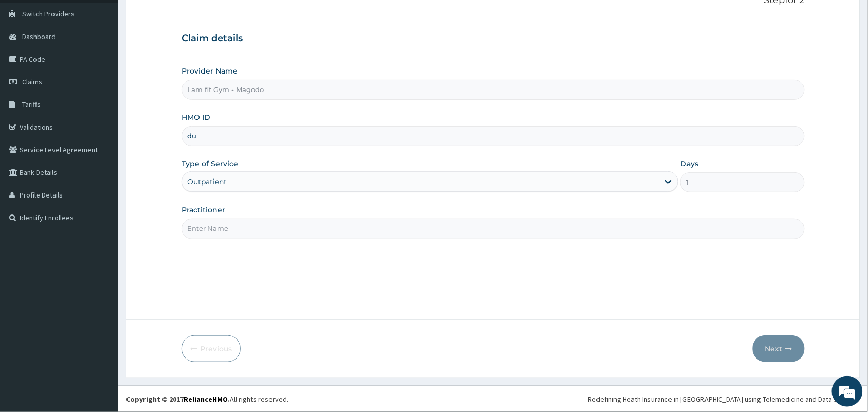 The image size is (868, 412). What do you see at coordinates (32, 82) in the screenshot?
I see `span: Claims` at bounding box center [32, 82].